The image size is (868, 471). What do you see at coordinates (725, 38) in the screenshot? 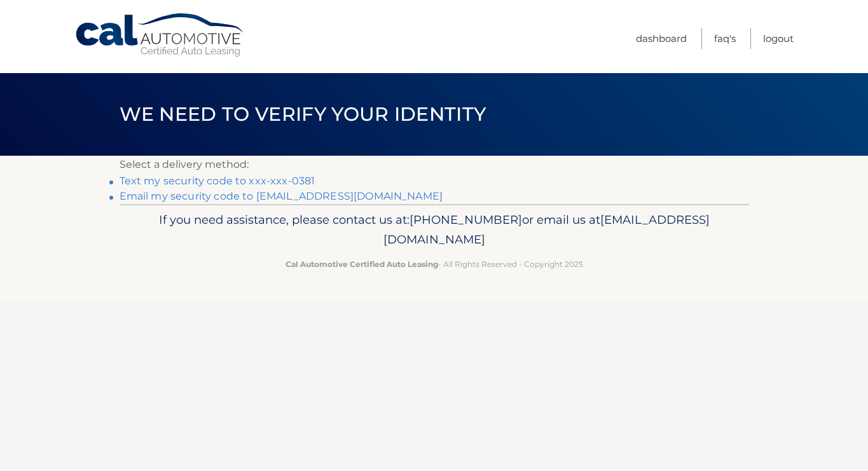
I see `a: FAQ's` at bounding box center [725, 38].